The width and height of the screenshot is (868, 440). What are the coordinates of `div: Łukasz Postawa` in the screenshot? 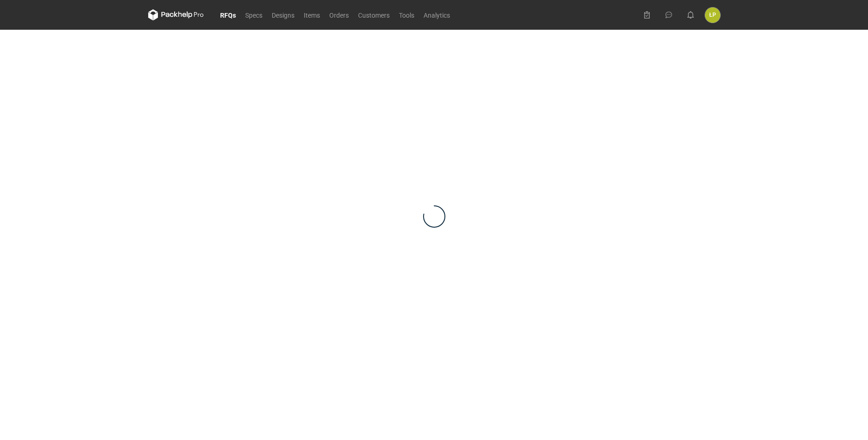 It's located at (713, 15).